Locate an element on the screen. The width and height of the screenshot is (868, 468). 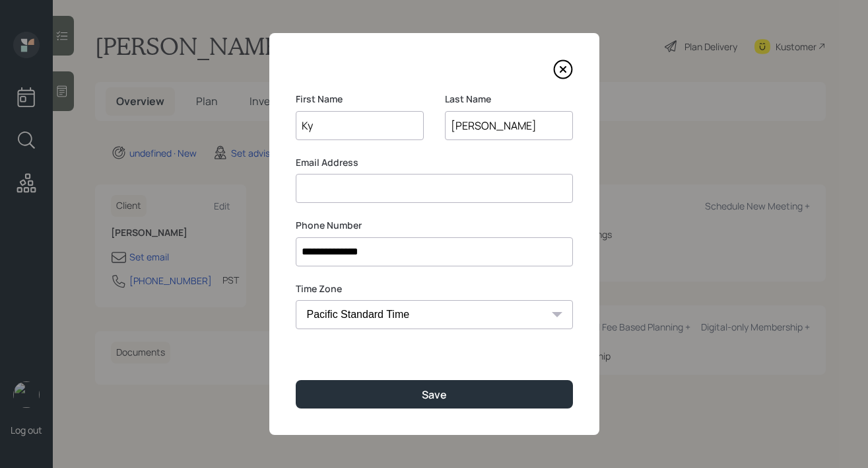
label: Last Name is located at coordinates (509, 99).